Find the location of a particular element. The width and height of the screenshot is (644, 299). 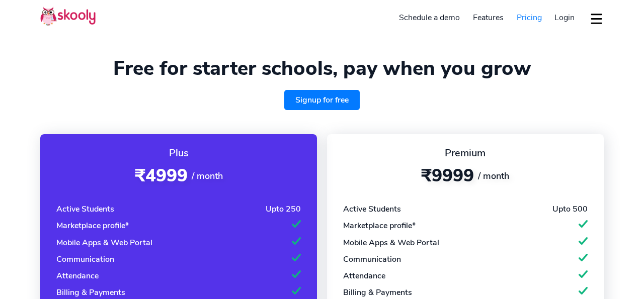

div: Plus is located at coordinates (179, 153).